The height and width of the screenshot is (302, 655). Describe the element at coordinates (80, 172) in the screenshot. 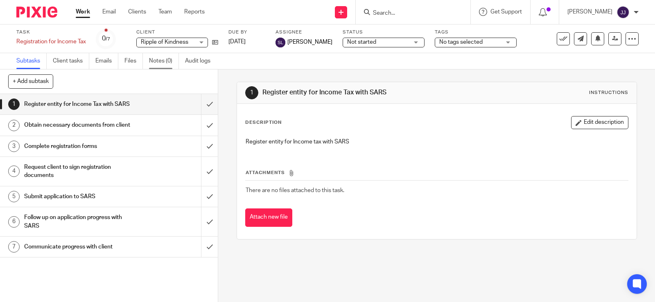

I see `h1: Request client to sign registration documents` at that location.